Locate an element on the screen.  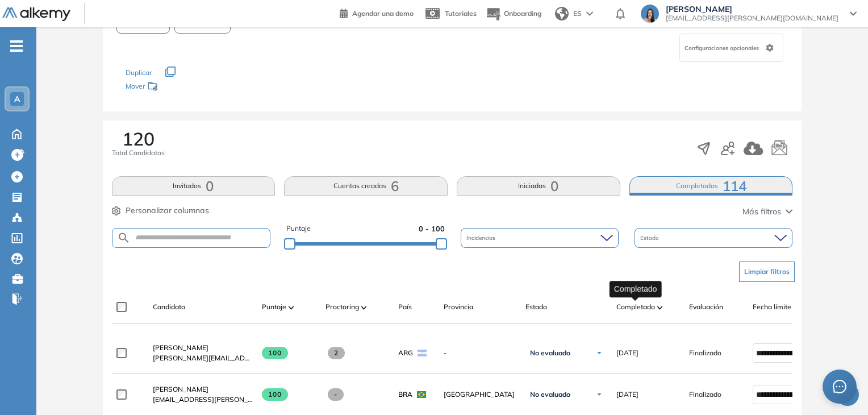
span: Candidato is located at coordinates (168, 307).